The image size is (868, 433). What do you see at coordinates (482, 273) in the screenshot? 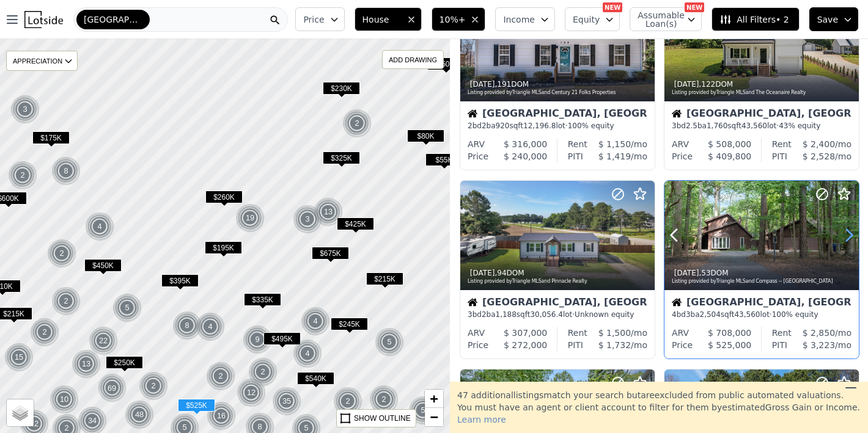
I see `time: 2025-09-22 14:11` at bounding box center [482, 273].